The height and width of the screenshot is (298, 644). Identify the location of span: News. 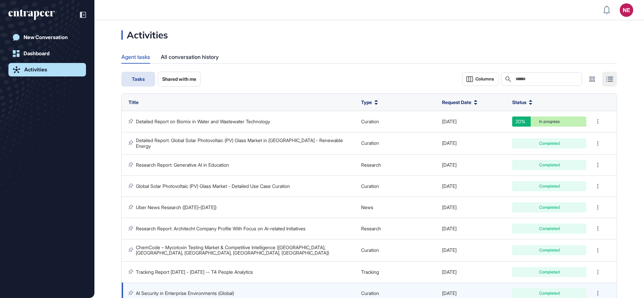
(367, 207).